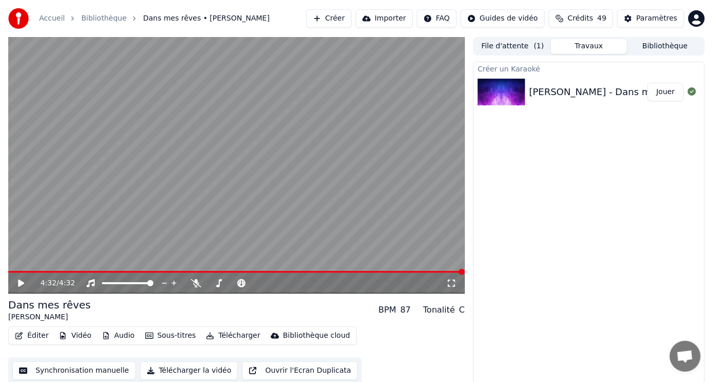 This screenshot has width=713, height=382. Describe the element at coordinates (233, 336) in the screenshot. I see `button: Télécharger` at that location.